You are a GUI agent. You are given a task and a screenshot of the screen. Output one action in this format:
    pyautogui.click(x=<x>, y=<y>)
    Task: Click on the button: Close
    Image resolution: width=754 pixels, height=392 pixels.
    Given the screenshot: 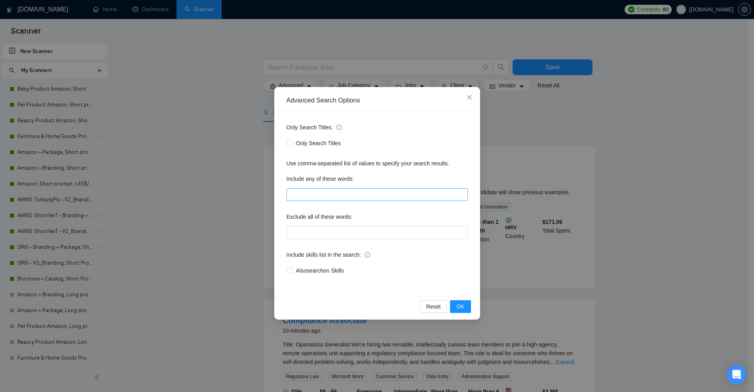 What is the action you would take?
    pyautogui.click(x=469, y=98)
    